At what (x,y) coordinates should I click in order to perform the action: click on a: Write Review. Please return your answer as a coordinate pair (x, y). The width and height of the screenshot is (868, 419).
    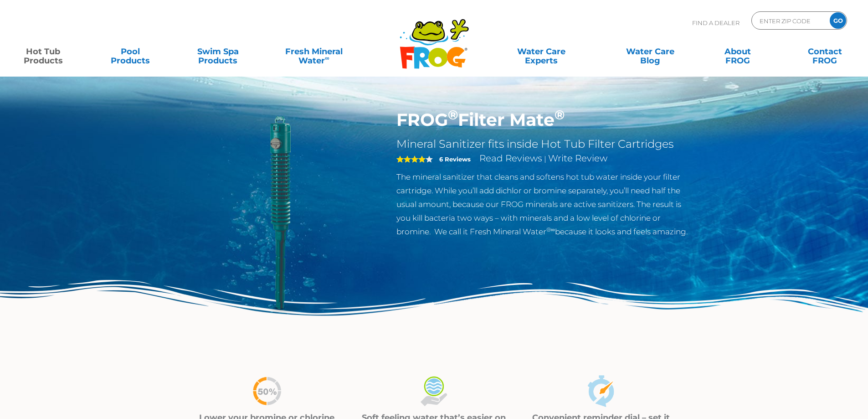
    Looking at the image, I should click on (578, 158).